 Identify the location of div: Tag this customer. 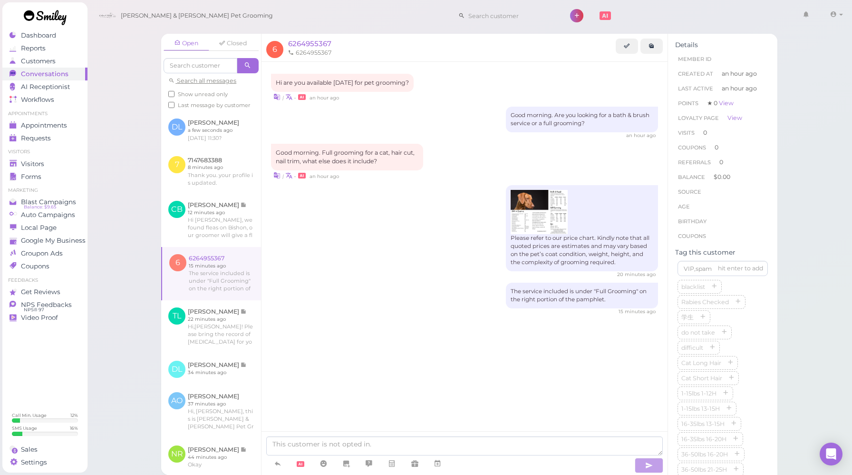
(723, 252).